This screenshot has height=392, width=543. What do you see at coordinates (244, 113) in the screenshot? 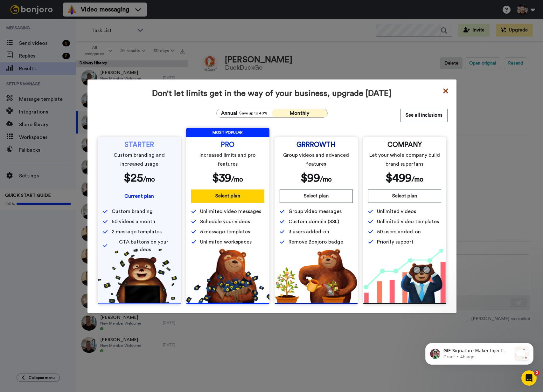
I see `button: AnnualSave up to 40%` at bounding box center [244, 113].